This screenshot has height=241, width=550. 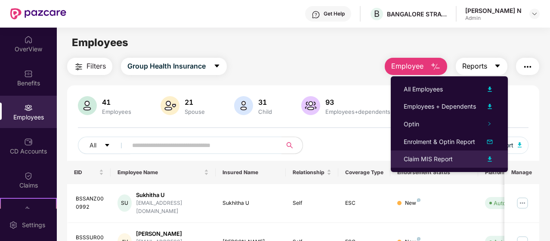 I want to click on div: Settings, so click(x=34, y=225).